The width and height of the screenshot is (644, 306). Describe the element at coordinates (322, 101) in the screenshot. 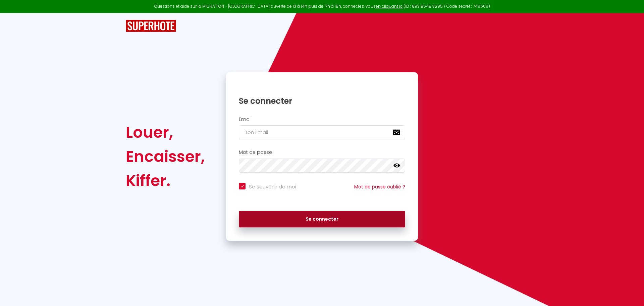

I see `h1: Se connecter` at that location.